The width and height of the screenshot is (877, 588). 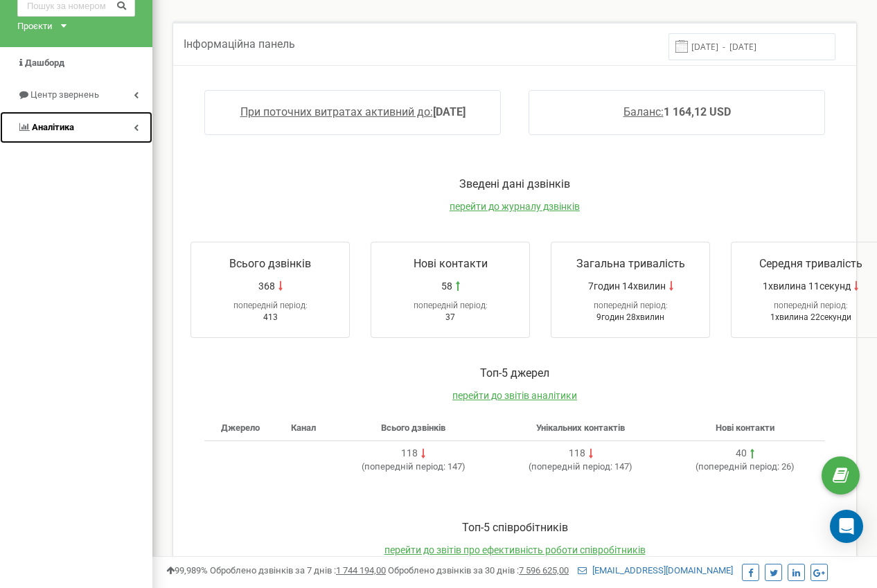 I want to click on span: 37, so click(x=450, y=317).